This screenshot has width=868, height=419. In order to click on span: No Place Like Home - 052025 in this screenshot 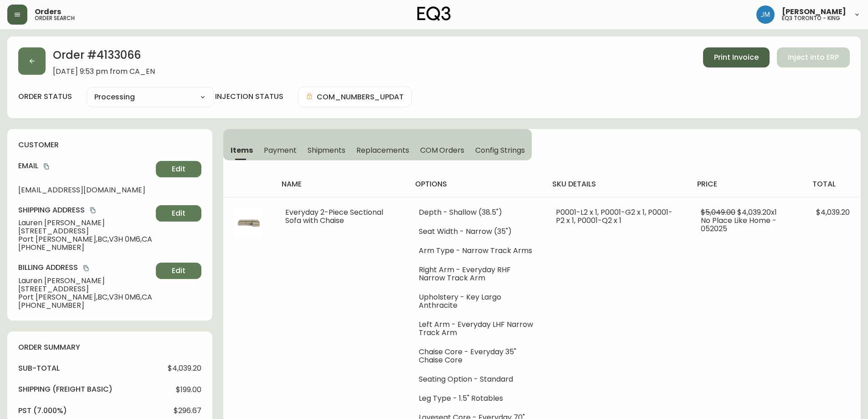, I will do `click(739, 225)`.